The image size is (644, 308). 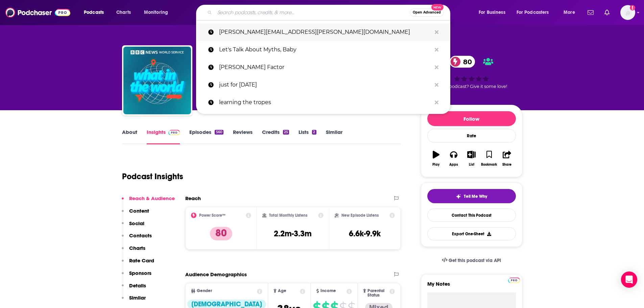 I want to click on h2: Reach, so click(x=193, y=198).